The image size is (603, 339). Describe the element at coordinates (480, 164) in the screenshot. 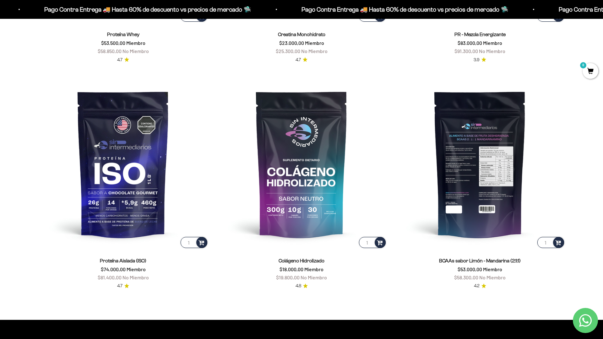

I see `img: BCAAs sabor Limón - Mandarina (2:1:1)` at that location.